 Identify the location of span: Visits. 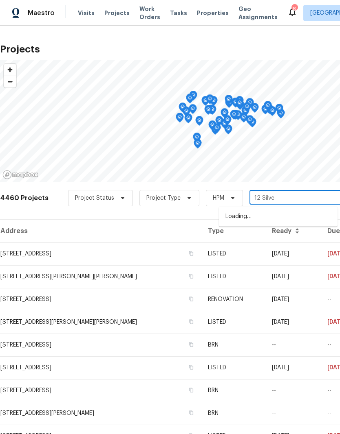
(86, 13).